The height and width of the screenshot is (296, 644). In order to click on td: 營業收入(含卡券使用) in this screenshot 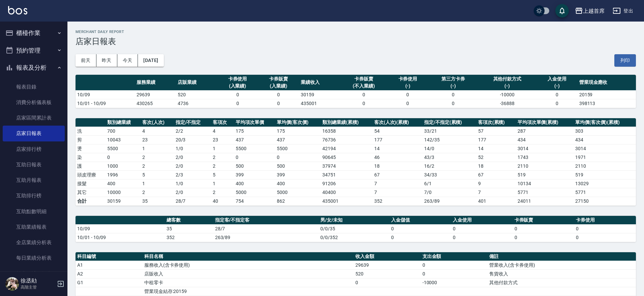, I will do `click(562, 265)`.